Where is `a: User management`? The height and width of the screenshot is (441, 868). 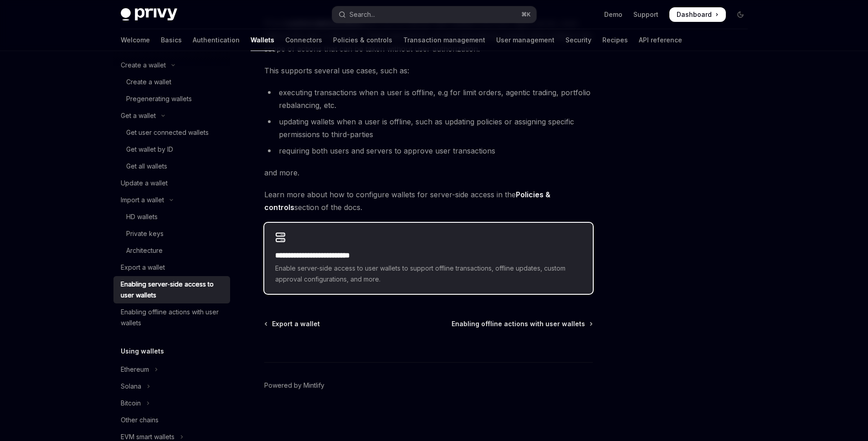 a: User management is located at coordinates (526, 40).